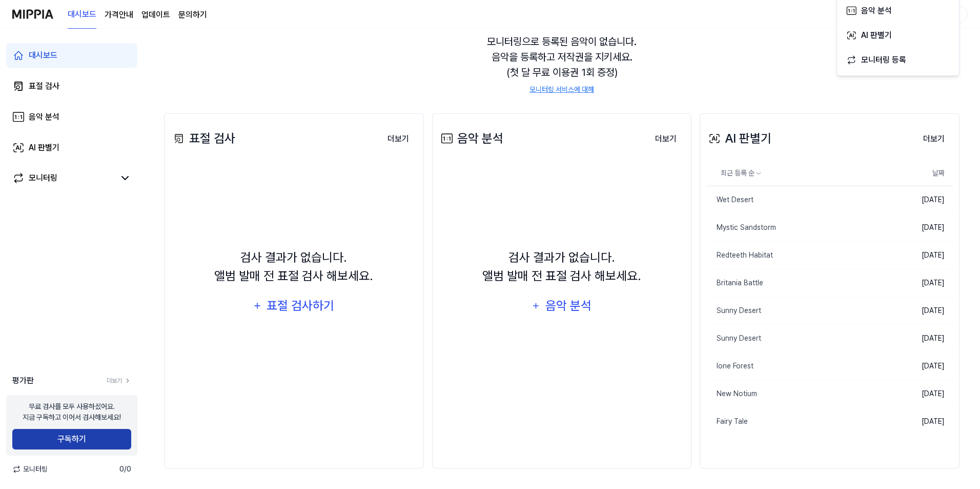  I want to click on a: 구독하기, so click(71, 439).